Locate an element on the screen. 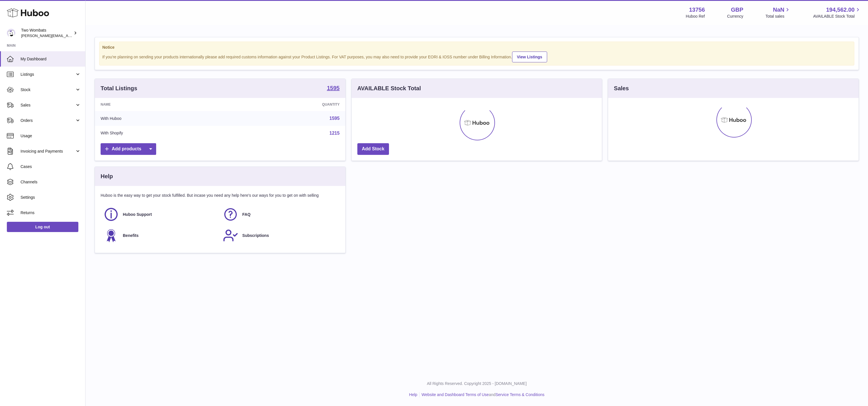 The image size is (868, 406). a: 194,562.00 AVAILABLE Stock Total is located at coordinates (837, 13).